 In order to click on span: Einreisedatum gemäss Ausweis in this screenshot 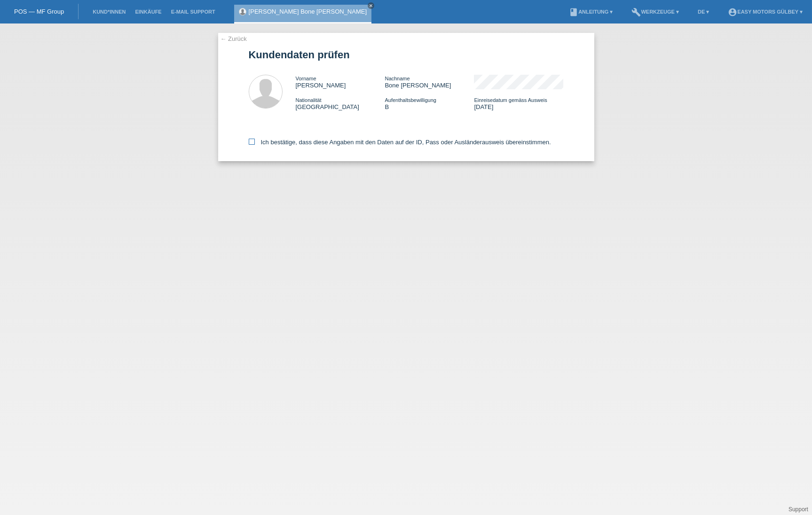, I will do `click(510, 100)`.